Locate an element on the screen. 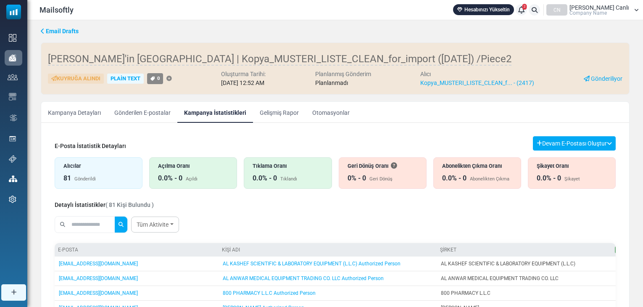  img: contacts-icon.svg is located at coordinates (13, 77).